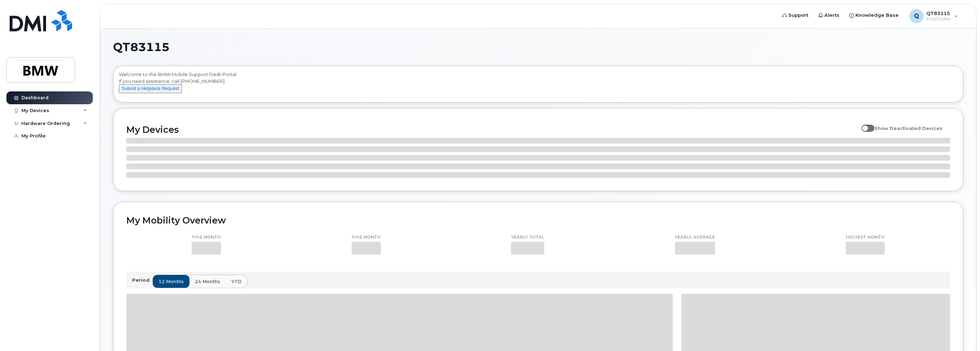  What do you see at coordinates (538, 220) in the screenshot?
I see `h2: My Mobility Overview` at bounding box center [538, 220].